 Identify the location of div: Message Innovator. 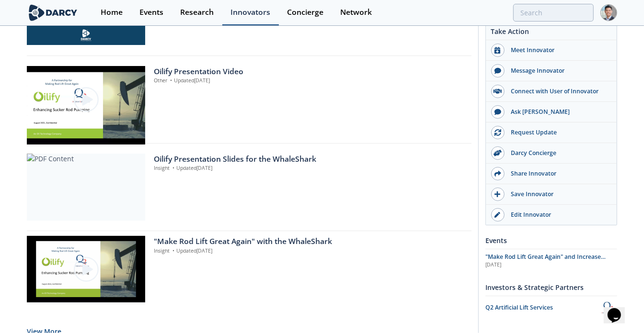
(558, 71).